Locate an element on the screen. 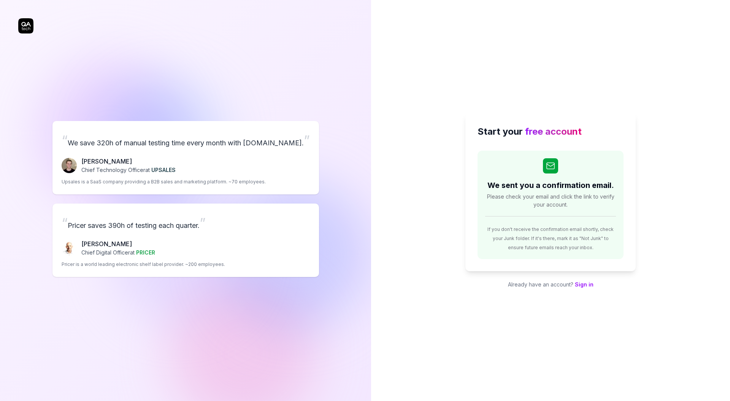 The height and width of the screenshot is (401, 730). span: PRICER is located at coordinates (146, 252).